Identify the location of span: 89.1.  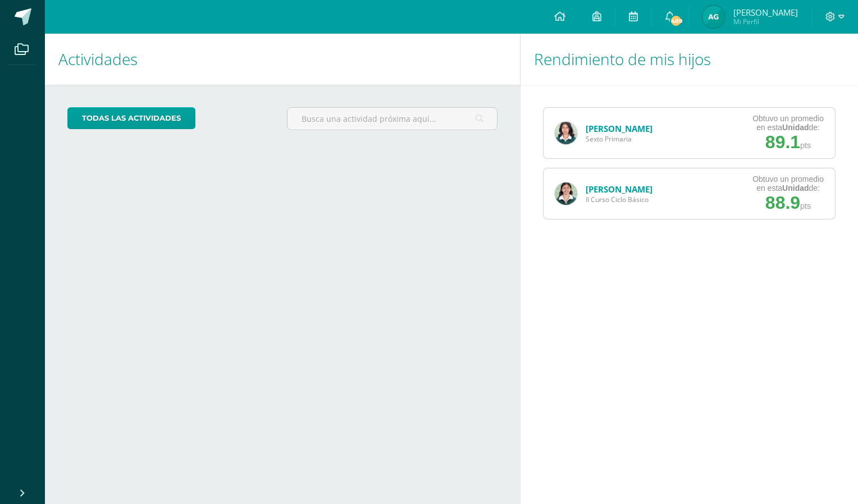
(783, 142).